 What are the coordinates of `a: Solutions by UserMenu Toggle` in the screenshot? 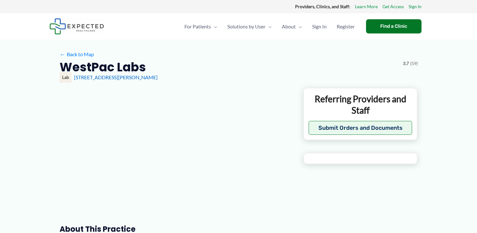 It's located at (250, 27).